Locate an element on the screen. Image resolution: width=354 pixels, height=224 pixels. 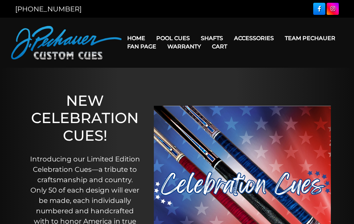
a: Fan Page is located at coordinates (142, 46).